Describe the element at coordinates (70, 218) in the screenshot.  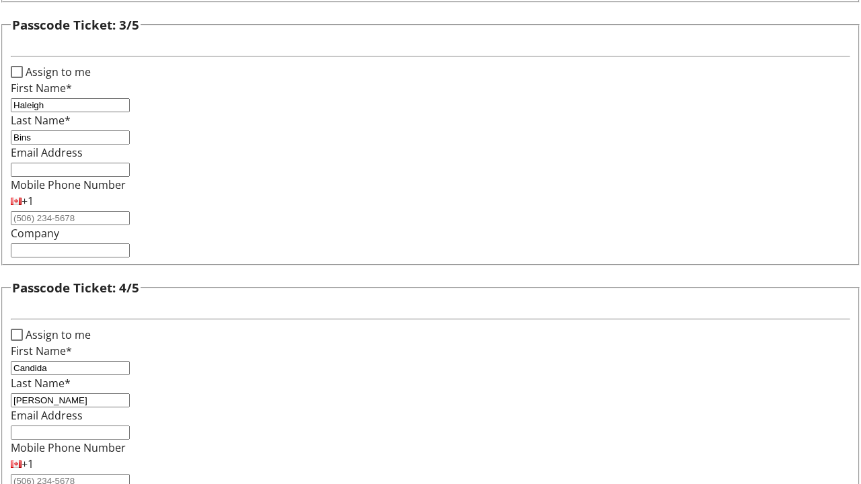
I see `input: (506) 234-5678` at that location.